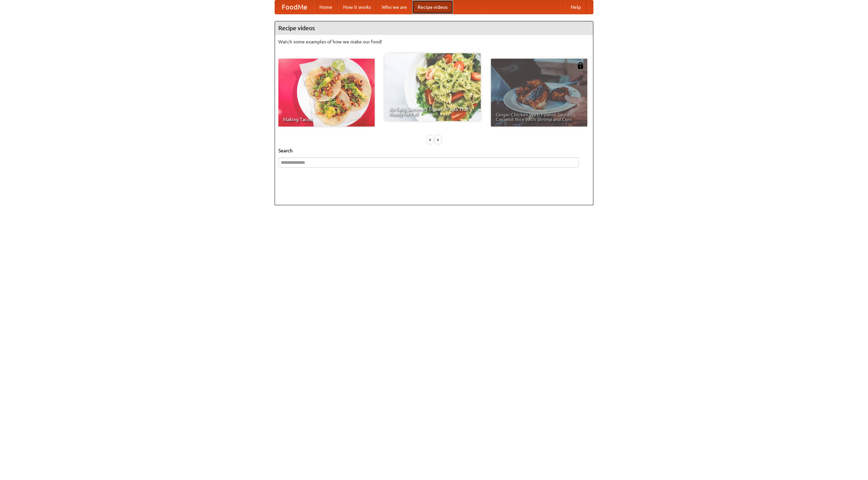 The height and width of the screenshot is (480, 868). I want to click on p: Watch some examples of how we make our food!, so click(434, 41).